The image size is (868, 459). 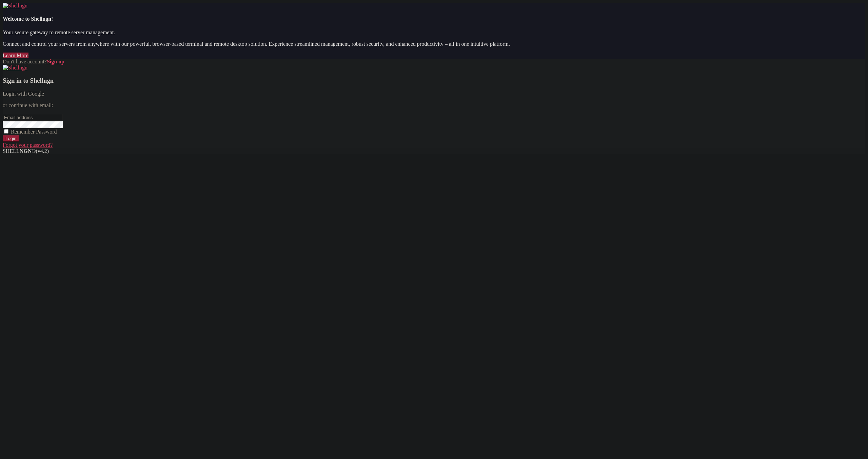 I want to click on span: Remember Password, so click(x=34, y=132).